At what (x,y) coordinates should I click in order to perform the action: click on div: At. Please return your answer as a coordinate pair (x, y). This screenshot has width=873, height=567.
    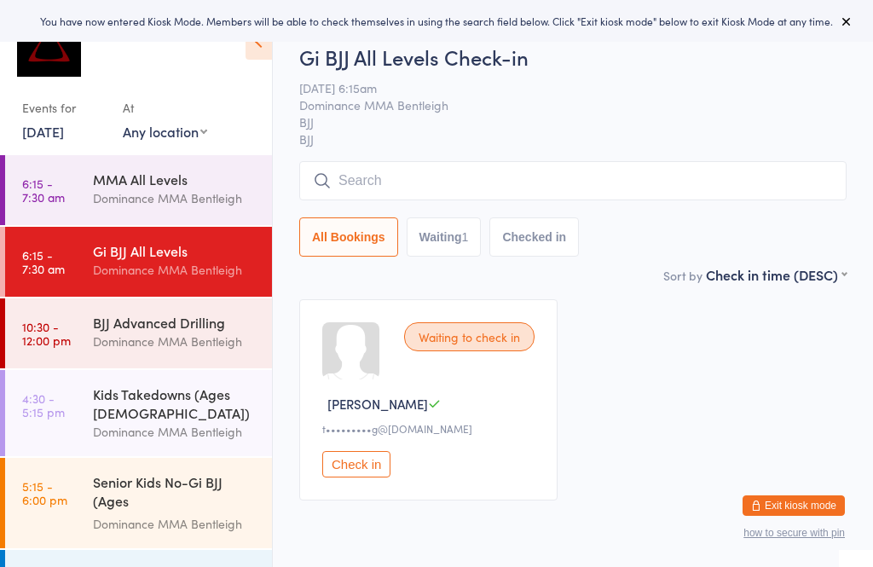
    Looking at the image, I should click on (164, 107).